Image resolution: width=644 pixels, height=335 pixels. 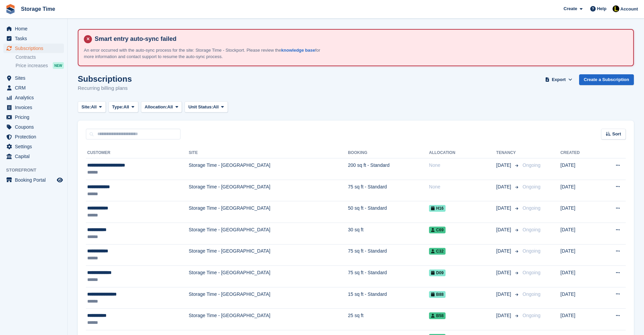 I want to click on button: Export, so click(x=559, y=80).